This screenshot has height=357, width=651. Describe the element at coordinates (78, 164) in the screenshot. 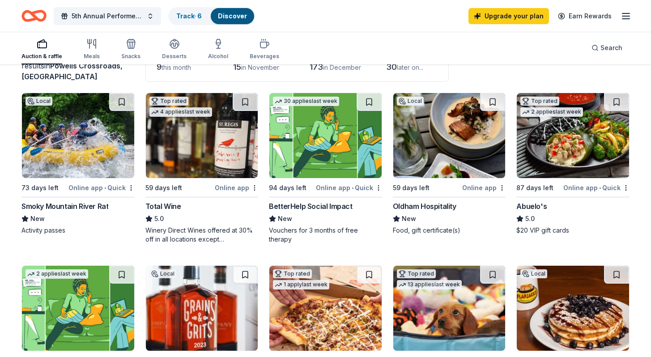

I see `a: Image for Smoky Mountain River RatLocal73 days leftOnline app•QuickSmoky Mountain River RatNewAct...` at that location.